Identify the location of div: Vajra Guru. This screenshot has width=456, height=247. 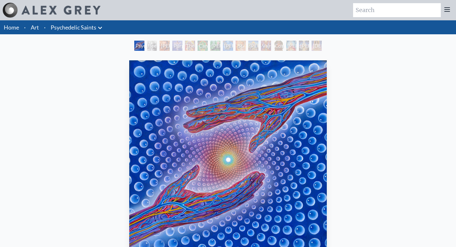
(266, 46).